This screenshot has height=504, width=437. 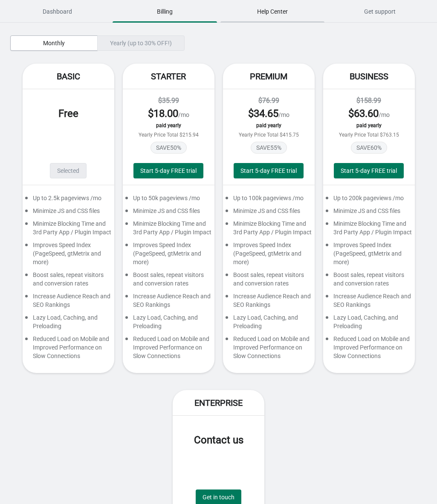 I want to click on div: Enterprise, so click(x=218, y=403).